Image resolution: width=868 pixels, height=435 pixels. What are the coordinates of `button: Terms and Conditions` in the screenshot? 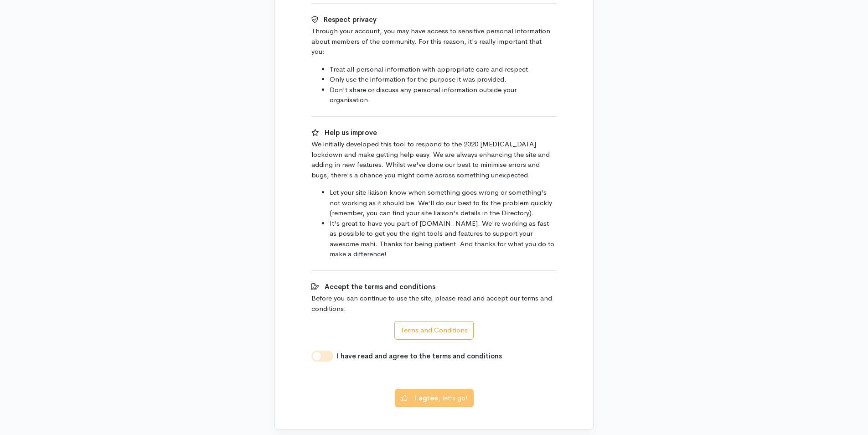 It's located at (434, 331).